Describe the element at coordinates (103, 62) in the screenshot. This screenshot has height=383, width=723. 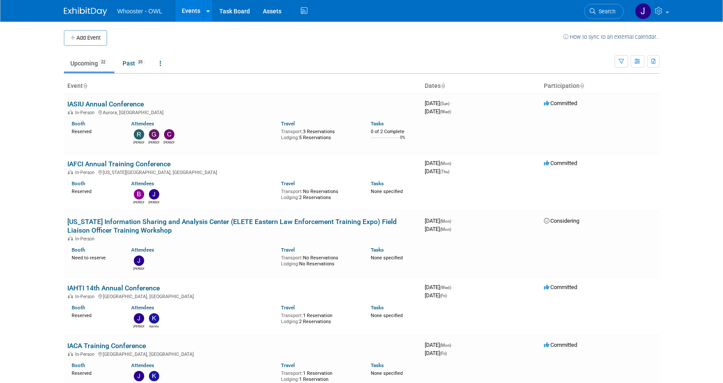
I see `span: 22` at that location.